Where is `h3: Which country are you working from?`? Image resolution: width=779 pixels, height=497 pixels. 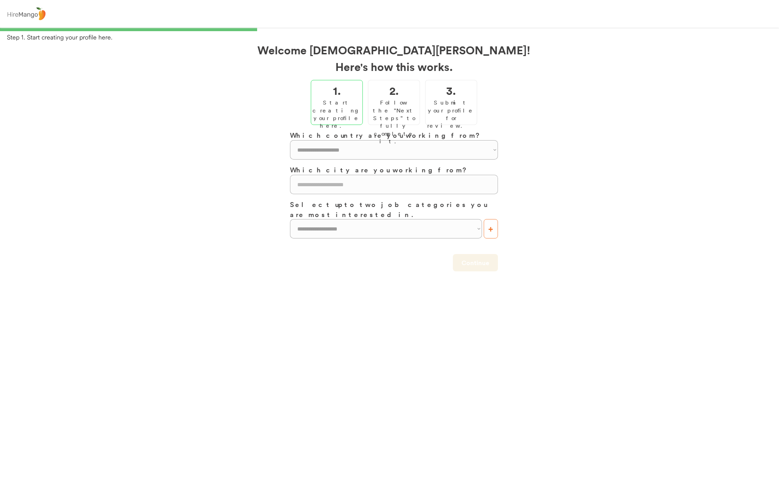 h3: Which country are you working from? is located at coordinates (394, 135).